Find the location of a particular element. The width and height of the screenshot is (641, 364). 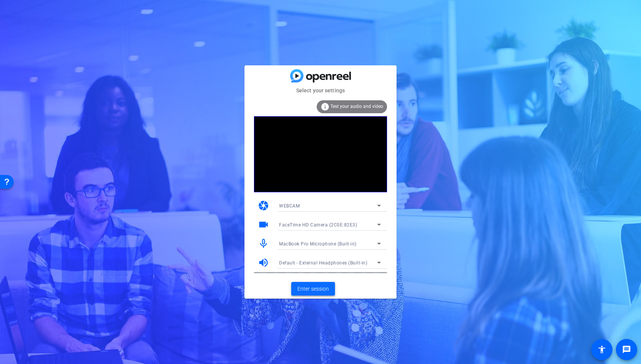

mat-icon: videocam is located at coordinates (264, 224).